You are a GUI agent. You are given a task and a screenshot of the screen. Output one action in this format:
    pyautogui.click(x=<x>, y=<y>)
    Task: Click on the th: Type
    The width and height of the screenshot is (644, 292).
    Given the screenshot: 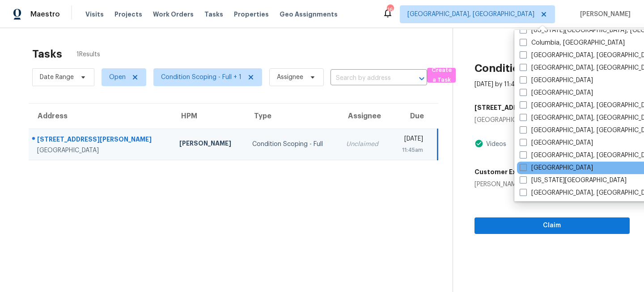 What is the action you would take?
    pyautogui.click(x=292, y=117)
    